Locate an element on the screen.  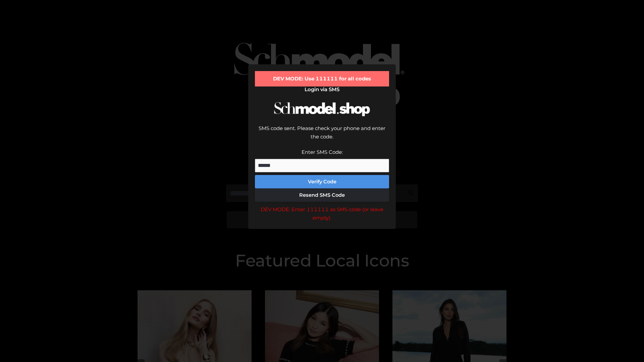
button: Verify Code is located at coordinates (322, 181).